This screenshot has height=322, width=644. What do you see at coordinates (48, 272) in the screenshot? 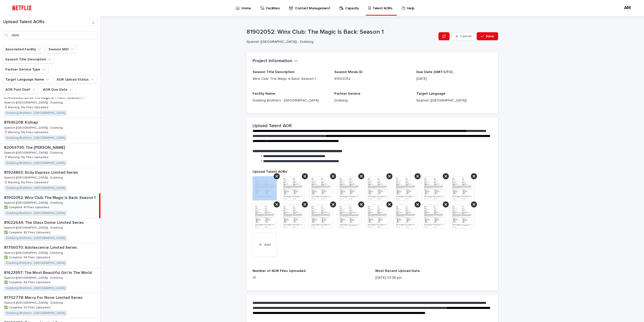
I see `p: 81623957: The Most Beautiful Girl In The World` at bounding box center [48, 272].